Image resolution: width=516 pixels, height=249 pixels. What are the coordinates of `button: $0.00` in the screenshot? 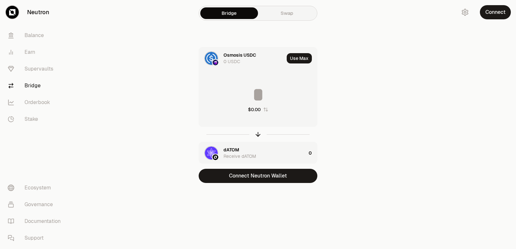 It's located at (258, 110).